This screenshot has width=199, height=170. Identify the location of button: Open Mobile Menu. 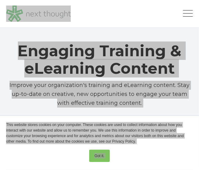
(188, 14).